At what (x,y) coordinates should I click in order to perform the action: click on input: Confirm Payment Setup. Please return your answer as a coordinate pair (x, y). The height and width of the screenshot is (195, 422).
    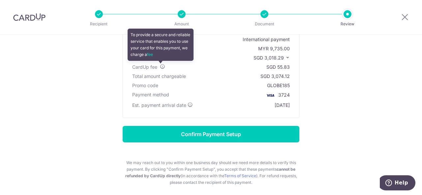
    Looking at the image, I should click on (211, 134).